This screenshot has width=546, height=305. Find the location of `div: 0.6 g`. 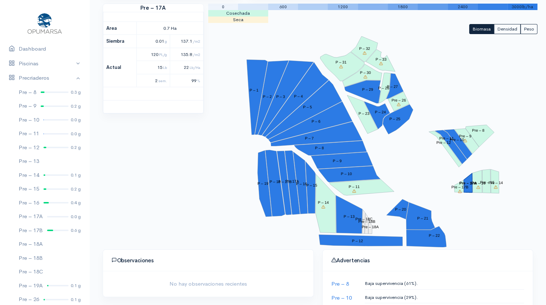

div: 0.6 g is located at coordinates (76, 231).